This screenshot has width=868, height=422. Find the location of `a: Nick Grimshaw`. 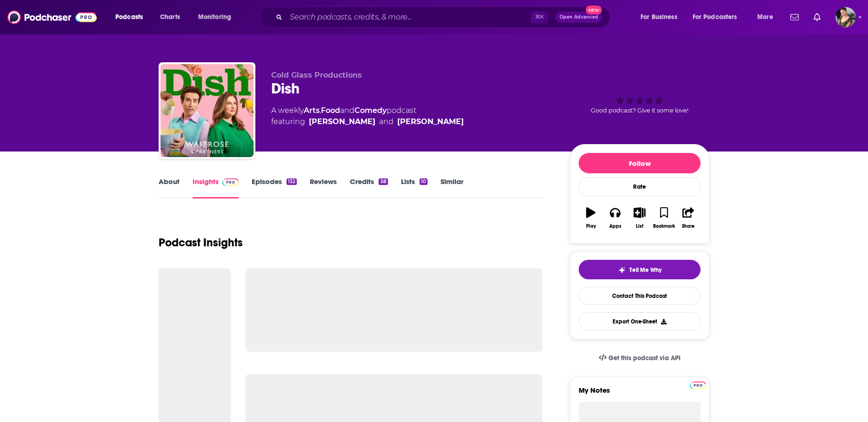

a: Nick Grimshaw is located at coordinates (342, 122).